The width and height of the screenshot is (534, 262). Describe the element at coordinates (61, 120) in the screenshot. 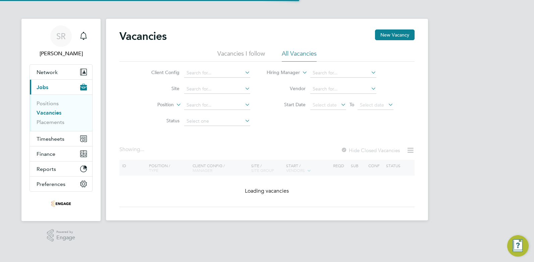

I see `nav: Main navigation` at that location.